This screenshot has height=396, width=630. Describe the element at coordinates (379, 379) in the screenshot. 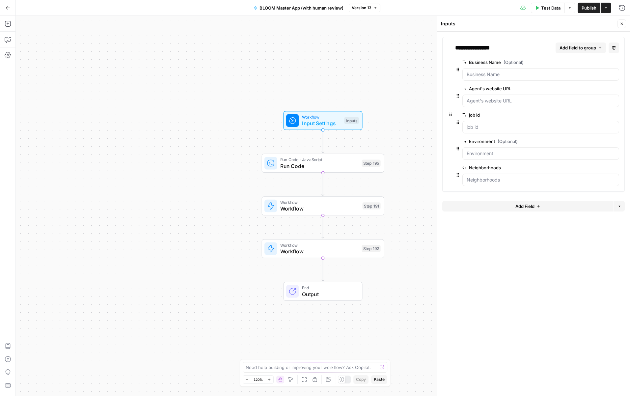

I see `span: Paste` at that location.